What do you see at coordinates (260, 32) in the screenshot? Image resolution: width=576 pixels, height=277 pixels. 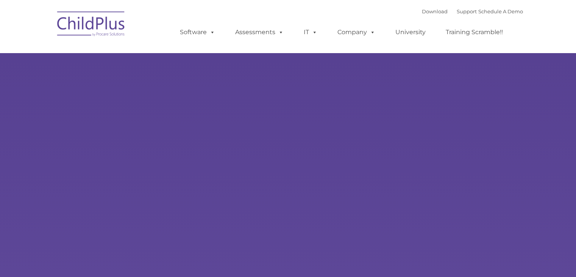 I see `a: Assessments` at bounding box center [260, 32].